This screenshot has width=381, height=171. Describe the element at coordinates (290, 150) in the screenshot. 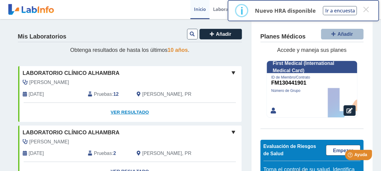

I see `span: Evaluación de Riesgos de Salud` at that location.